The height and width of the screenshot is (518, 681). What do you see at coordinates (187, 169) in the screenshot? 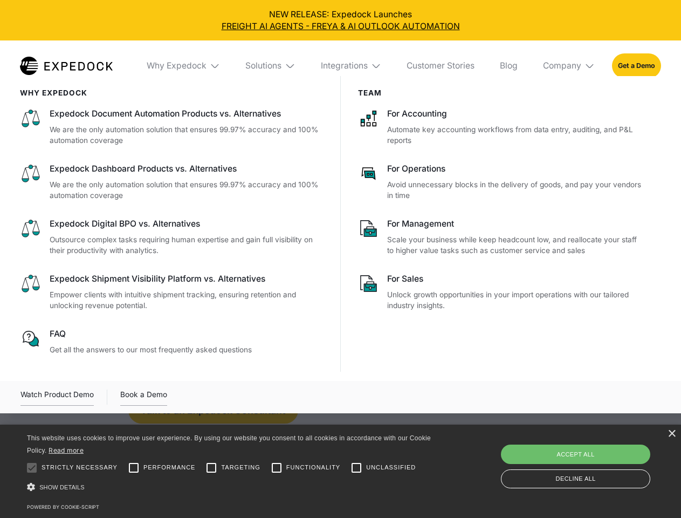
I see `div: Expedock Dashboard Products vs. Alternatives` at bounding box center [187, 169].